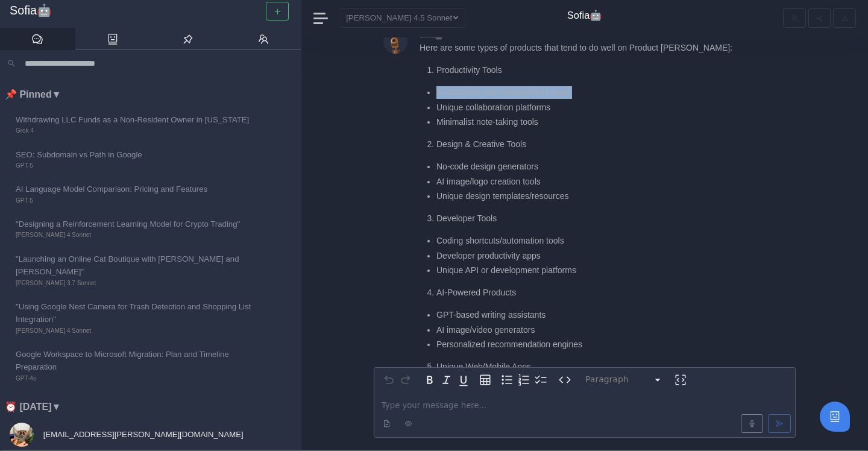 The image size is (868, 451). I want to click on button: Block type, so click(623, 380).